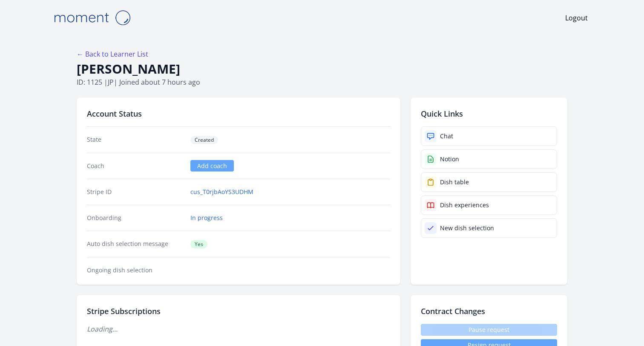 Image resolution: width=644 pixels, height=346 pixels. I want to click on a: ← Back to Learner List, so click(113, 54).